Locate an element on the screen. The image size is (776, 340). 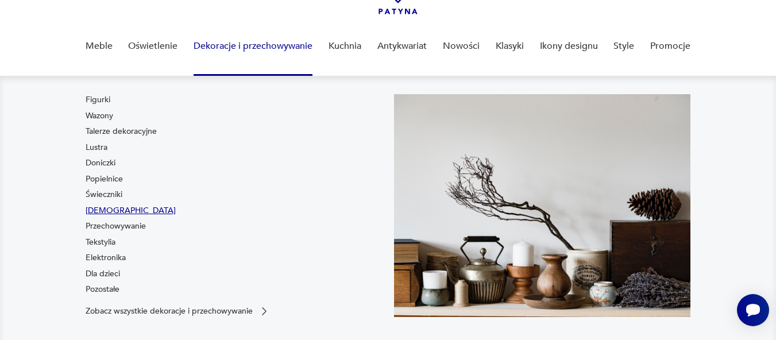
a: Doniczki is located at coordinates (100, 163).